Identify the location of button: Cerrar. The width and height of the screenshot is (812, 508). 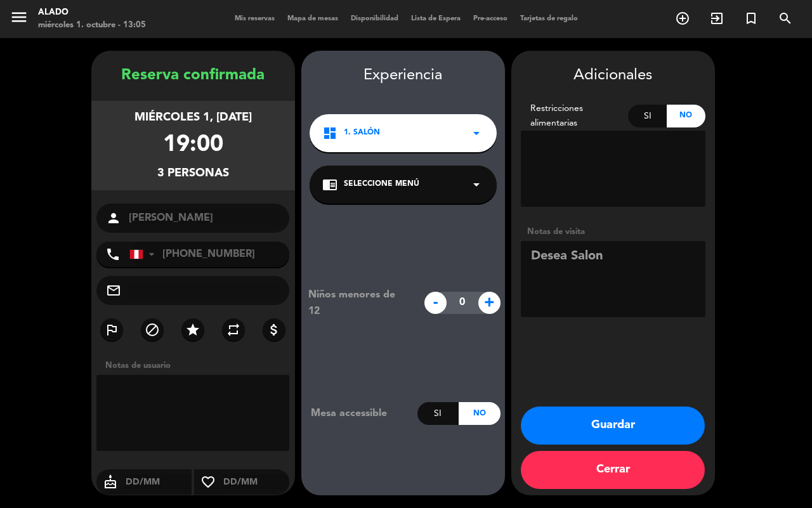
(612, 470).